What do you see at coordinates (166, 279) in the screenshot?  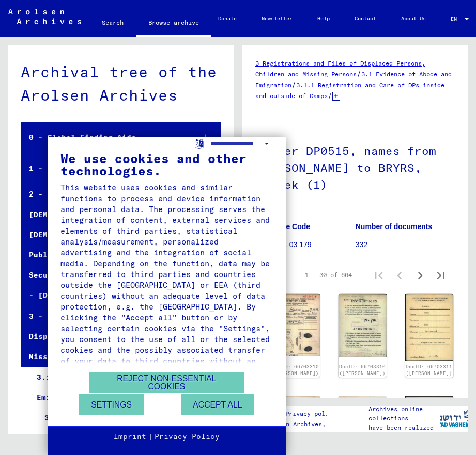 I see `div: This website uses cookies and similar functions to process end device information and personal da...` at bounding box center [166, 279].